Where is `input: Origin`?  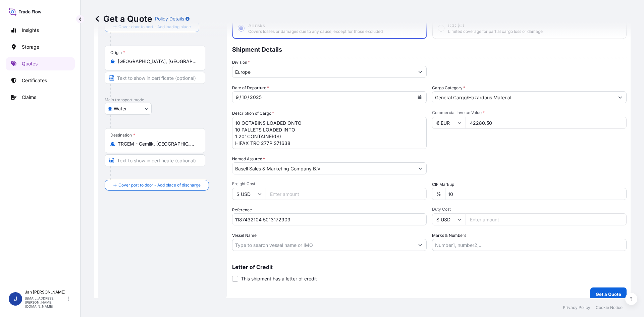
input: Origin is located at coordinates (158, 62).